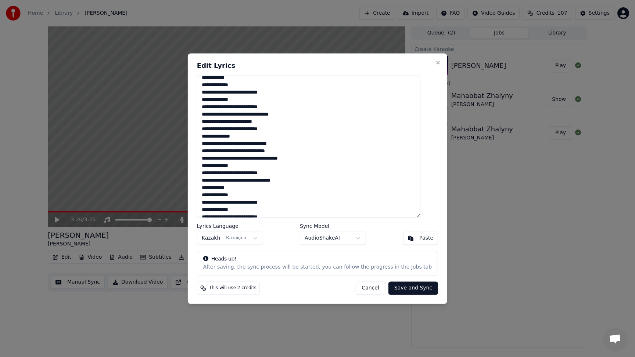 The height and width of the screenshot is (357, 635). What do you see at coordinates (317, 66) in the screenshot?
I see `h2: Edit Lyrics` at bounding box center [317, 66].